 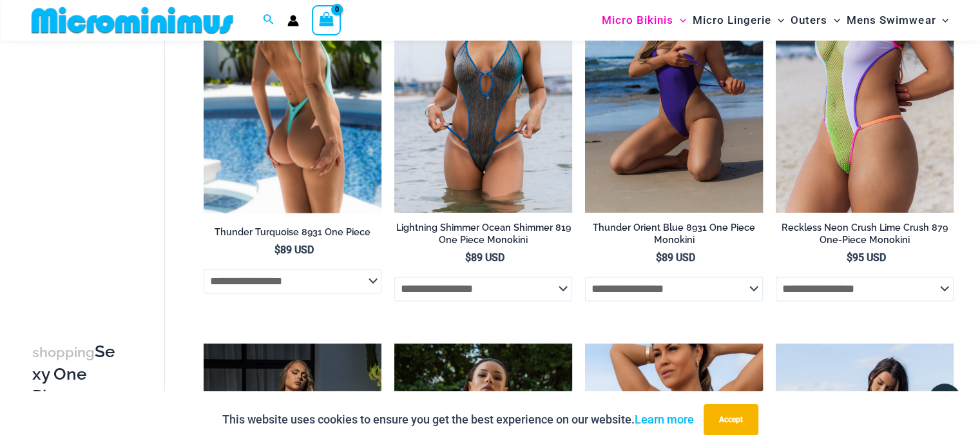 I want to click on a: Micro LingerieMenu ToggleMenu Toggle, so click(x=739, y=20).